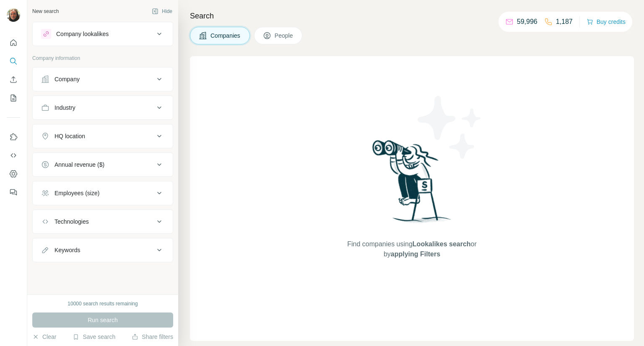 The width and height of the screenshot is (644, 346). I want to click on button: Save search, so click(94, 337).